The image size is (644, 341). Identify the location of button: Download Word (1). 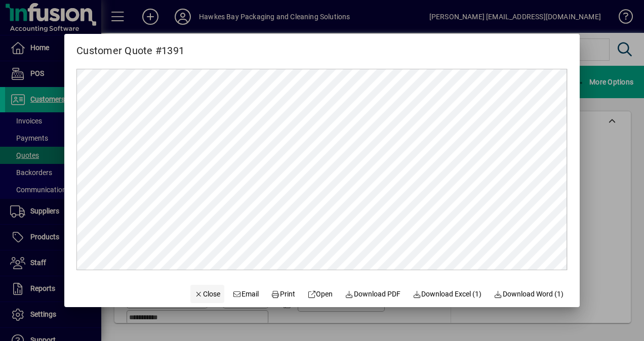
(528, 294).